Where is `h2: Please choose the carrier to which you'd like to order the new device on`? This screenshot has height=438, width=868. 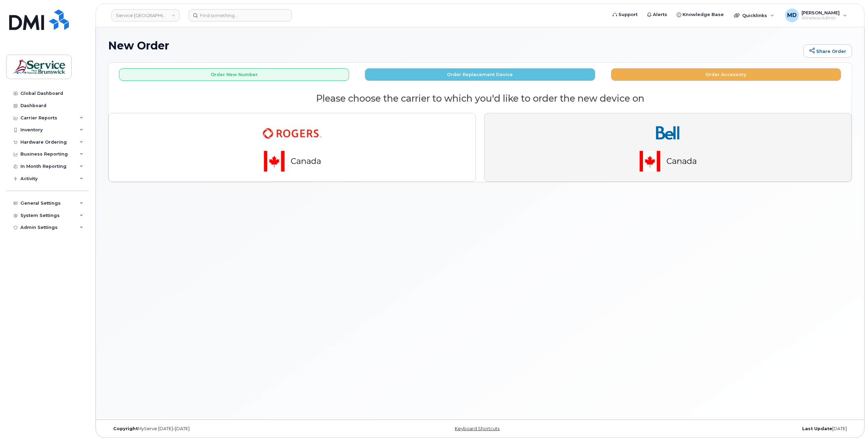
h2: Please choose the carrier to which you'd like to order the new device on is located at coordinates (480, 99).